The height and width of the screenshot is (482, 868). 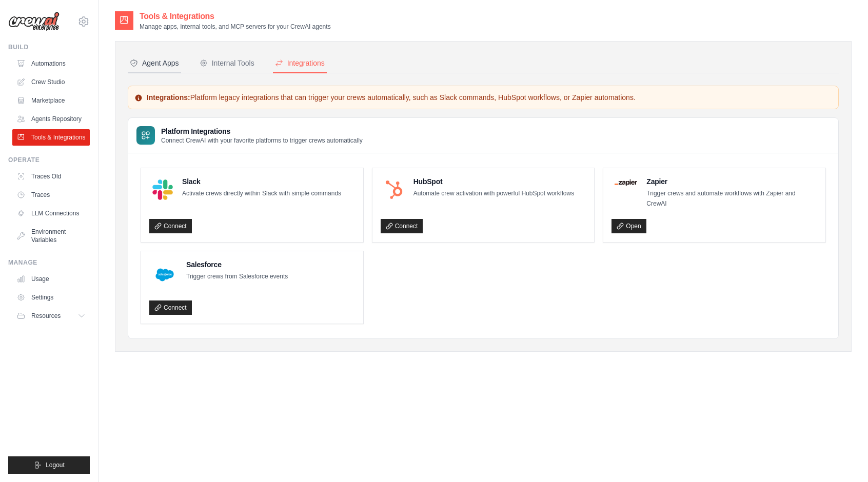 What do you see at coordinates (261, 194) in the screenshot?
I see `p: Activate crews directly within Slack with simple commands` at bounding box center [261, 194].